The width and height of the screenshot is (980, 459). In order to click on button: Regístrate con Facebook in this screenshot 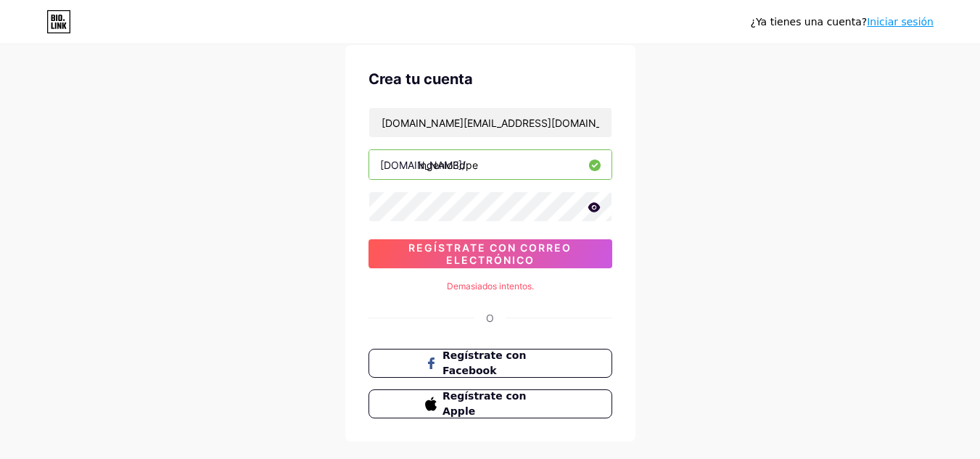, I will do `click(491, 364)`.